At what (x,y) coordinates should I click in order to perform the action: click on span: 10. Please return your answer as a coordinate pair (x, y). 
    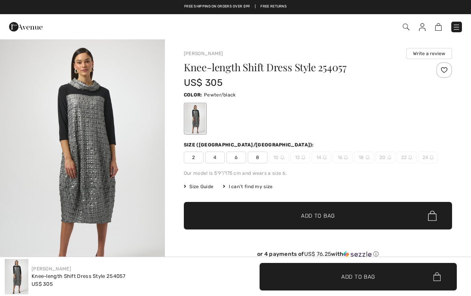
    Looking at the image, I should click on (279, 158).